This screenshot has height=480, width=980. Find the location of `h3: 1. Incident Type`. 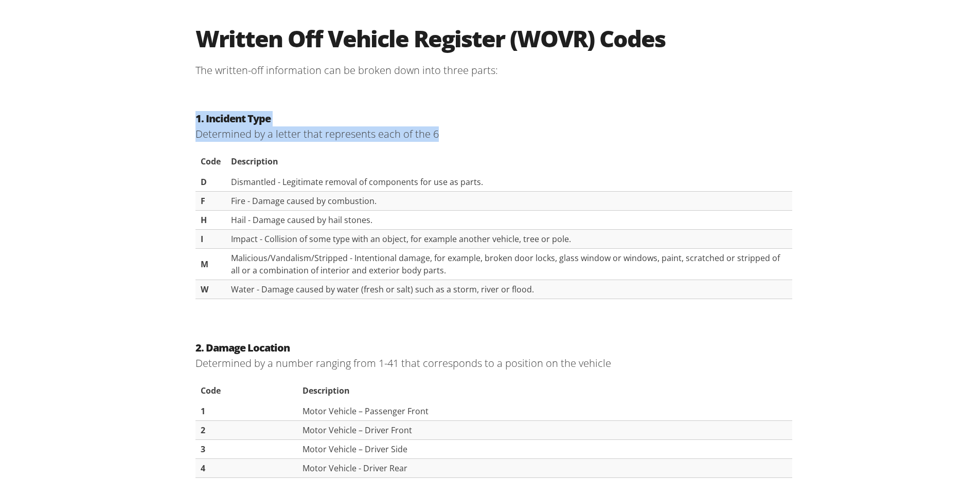

h3: 1. Incident Type is located at coordinates (494, 117).